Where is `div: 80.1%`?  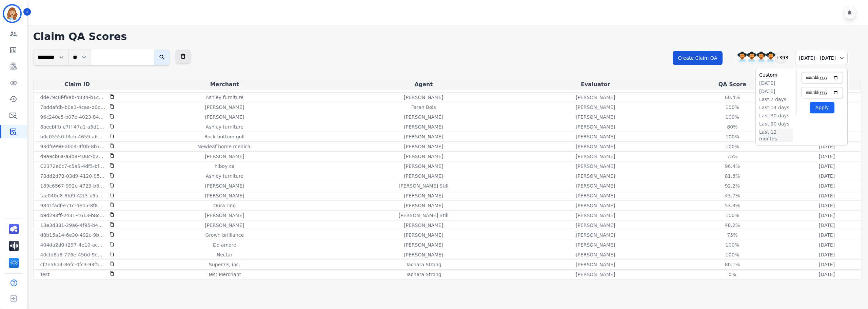
div: 80.1% is located at coordinates (733, 264).